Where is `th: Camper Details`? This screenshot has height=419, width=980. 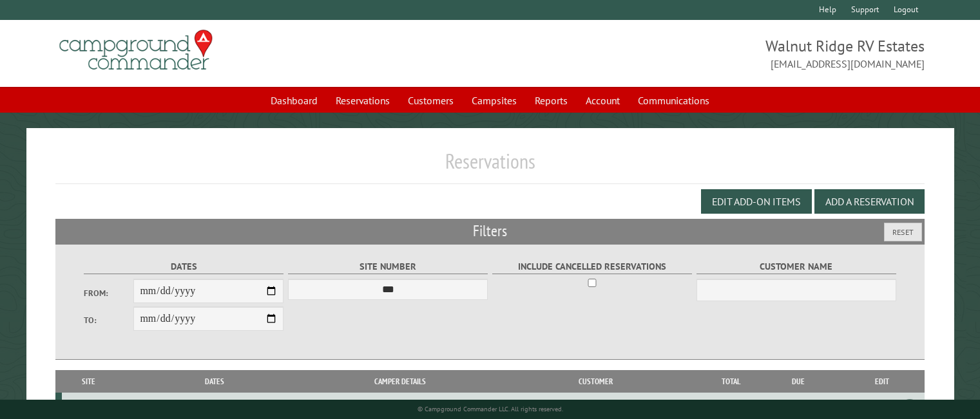 th: Camper Details is located at coordinates (400, 381).